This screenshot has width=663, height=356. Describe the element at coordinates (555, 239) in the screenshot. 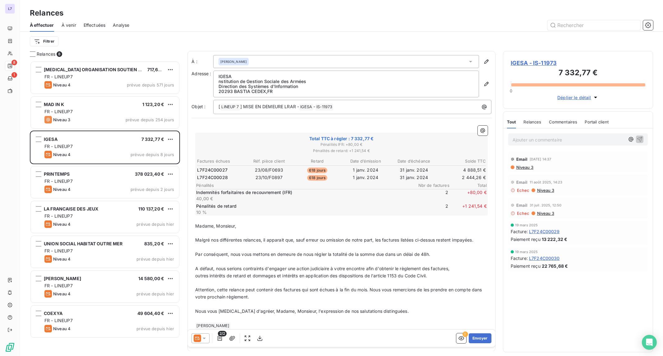

I see `span: 13 222,32 €` at that location.